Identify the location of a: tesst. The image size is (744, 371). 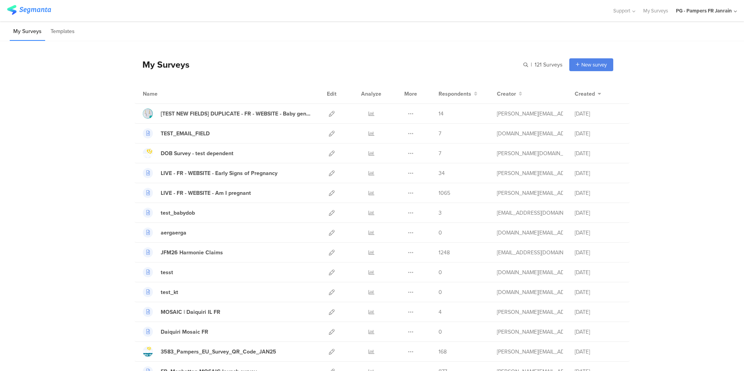
(158, 272).